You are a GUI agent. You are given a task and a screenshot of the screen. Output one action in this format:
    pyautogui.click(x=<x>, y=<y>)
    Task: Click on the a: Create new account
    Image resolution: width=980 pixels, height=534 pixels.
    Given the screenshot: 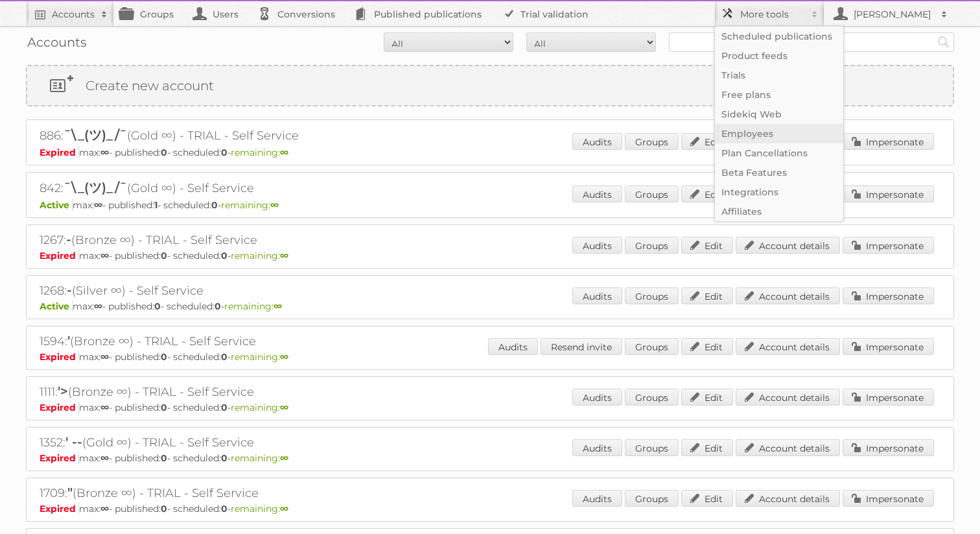 What is the action you would take?
    pyautogui.click(x=490, y=86)
    